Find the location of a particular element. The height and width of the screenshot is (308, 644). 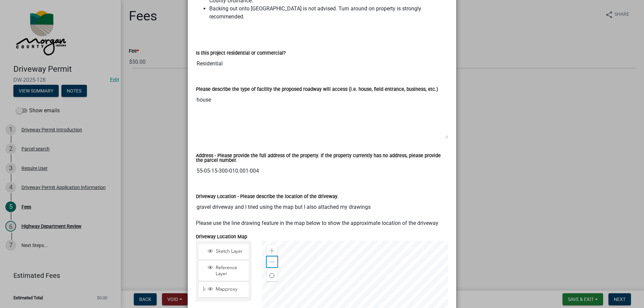

span: Expand is located at coordinates (204, 290).